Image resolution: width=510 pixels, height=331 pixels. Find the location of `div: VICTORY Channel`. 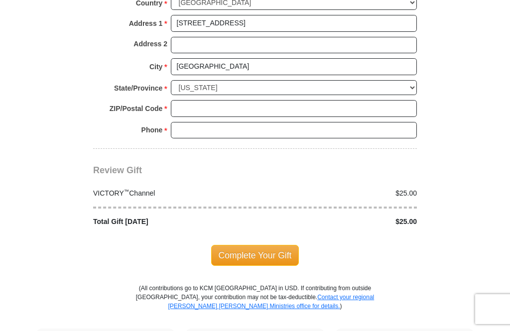

div: VICTORY Channel is located at coordinates (172, 193).